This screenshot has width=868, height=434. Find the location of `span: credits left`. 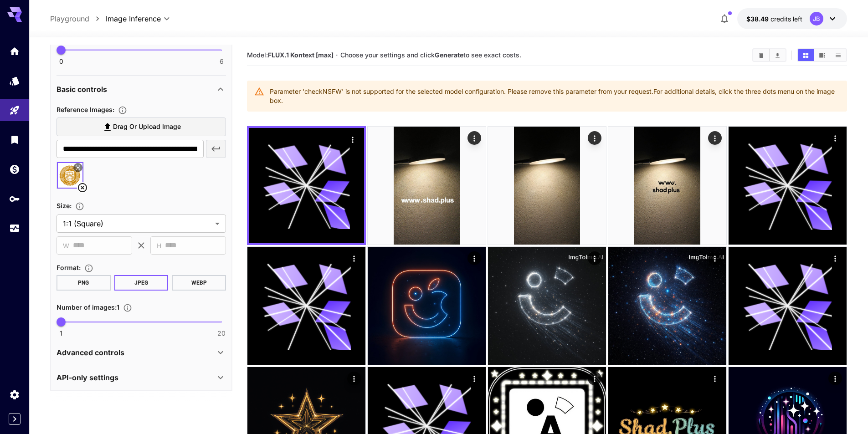

span: credits left is located at coordinates (787, 18).